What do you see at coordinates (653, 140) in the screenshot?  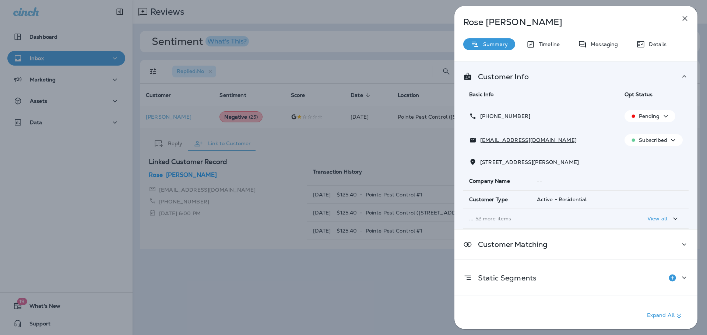 I see `p: Subscribed` at bounding box center [653, 140].